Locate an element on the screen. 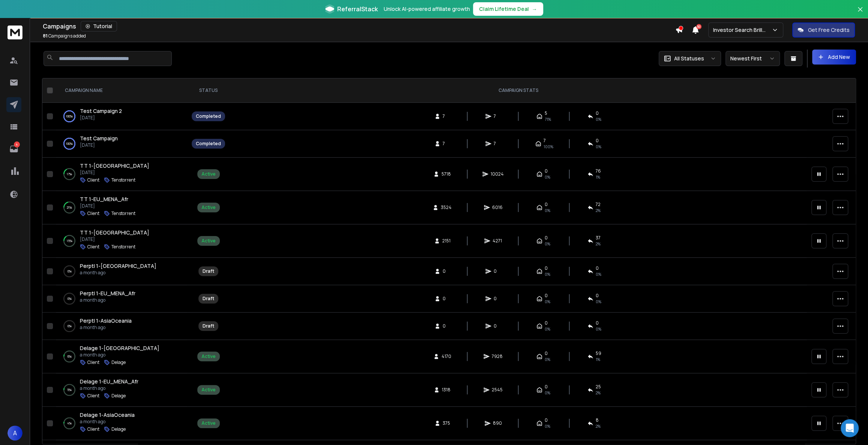 This screenshot has width=868, height=445. span: Delage 1-AsiaOceania is located at coordinates (108, 415).